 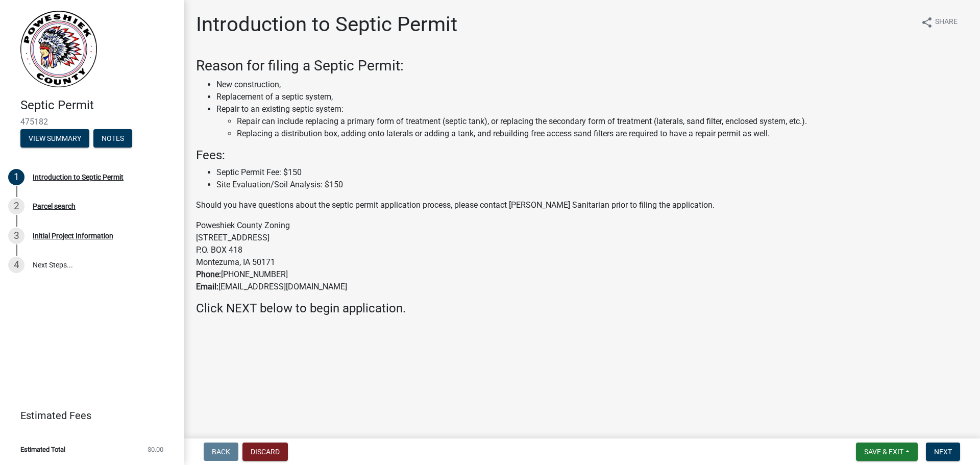 I want to click on wm-modal-confirm: Summary, so click(x=55, y=139).